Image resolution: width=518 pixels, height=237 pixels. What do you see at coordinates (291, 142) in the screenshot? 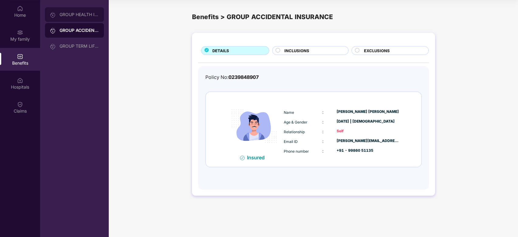
I see `span: Email ID` at bounding box center [291, 142].